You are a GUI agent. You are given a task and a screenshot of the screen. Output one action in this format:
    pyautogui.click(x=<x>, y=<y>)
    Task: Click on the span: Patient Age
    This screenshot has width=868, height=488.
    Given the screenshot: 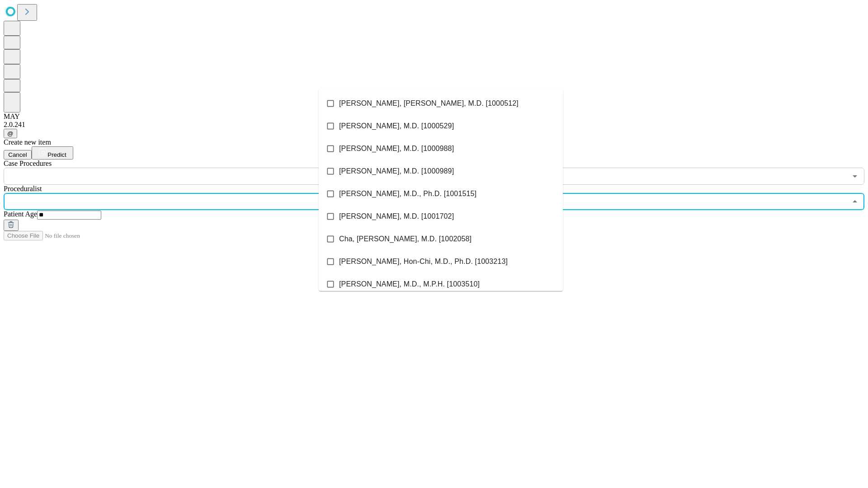 What is the action you would take?
    pyautogui.click(x=21, y=214)
    